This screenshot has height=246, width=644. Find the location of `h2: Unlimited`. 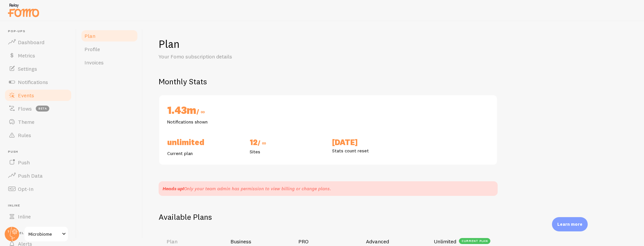

h2: Unlimited is located at coordinates (204, 142).